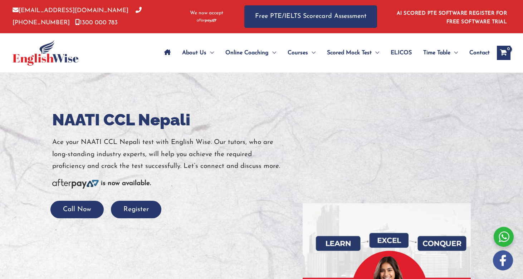 The image size is (523, 279). What do you see at coordinates (172, 154) in the screenshot?
I see `p: Ace your NAATI CCL Nepali test with English Wise. Our tutors, who are long-standing industry expe...` at bounding box center [172, 154].